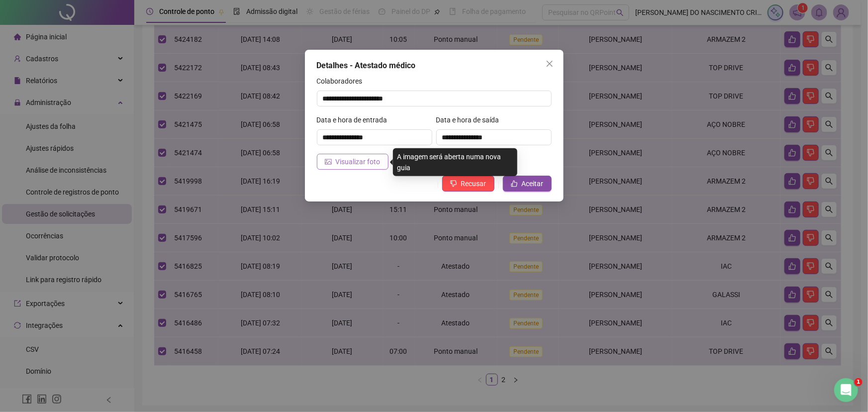  What do you see at coordinates (471, 120) in the screenshot?
I see `label: Data e hora de saída` at bounding box center [471, 120].